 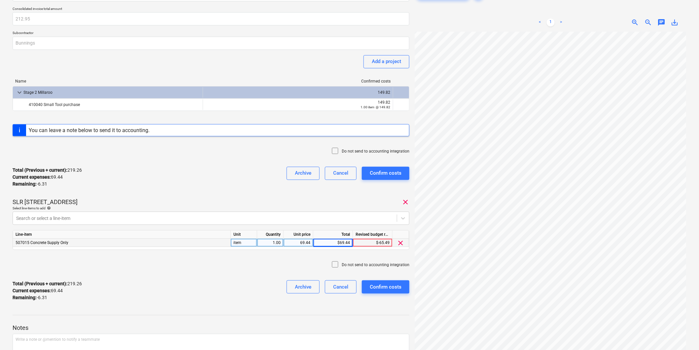 I want to click on div: Chat Widget, so click(x=682, y=334).